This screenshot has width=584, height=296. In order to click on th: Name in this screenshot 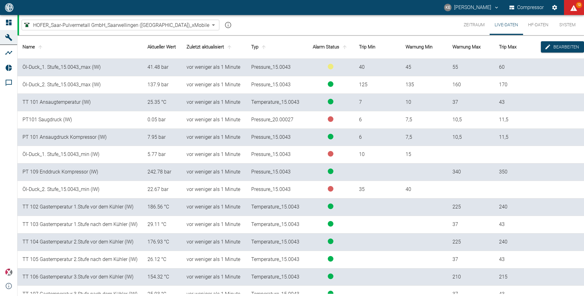, I will do `click(80, 47)`.